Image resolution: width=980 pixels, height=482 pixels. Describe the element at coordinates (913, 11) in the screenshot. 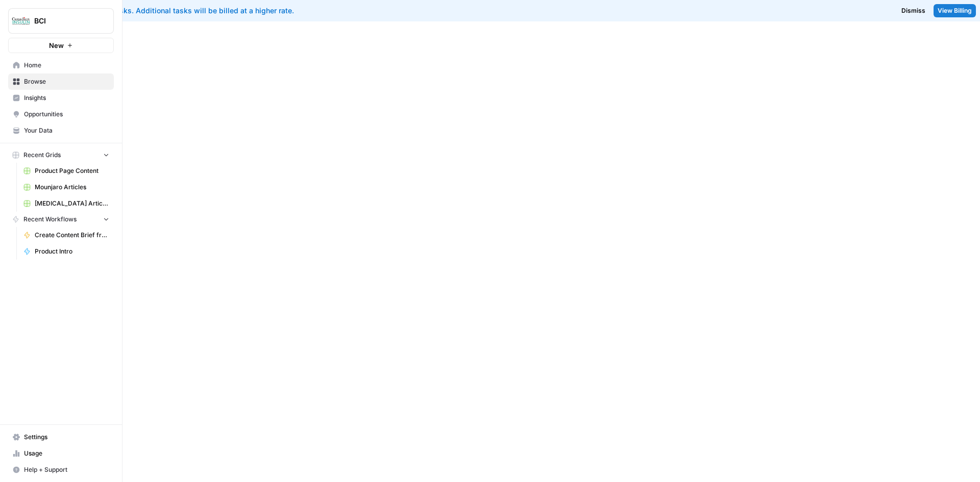

I see `button: Dismiss` at that location.